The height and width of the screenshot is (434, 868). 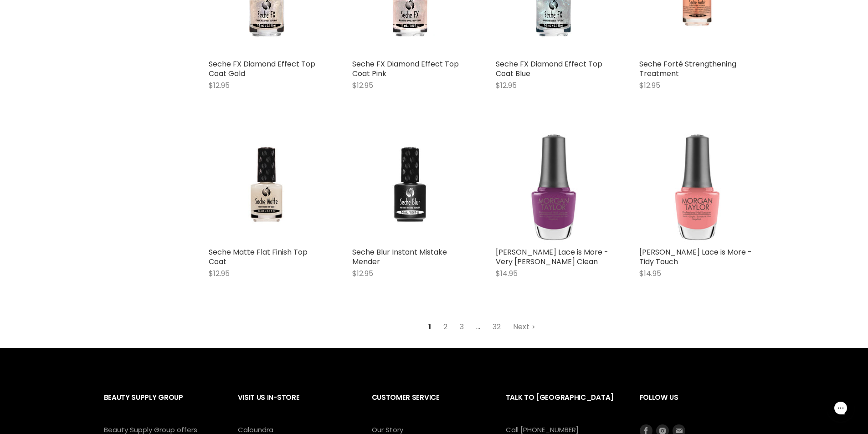 I want to click on a: Morgan Taylor Lace is More - Tidy Touch, so click(x=697, y=185).